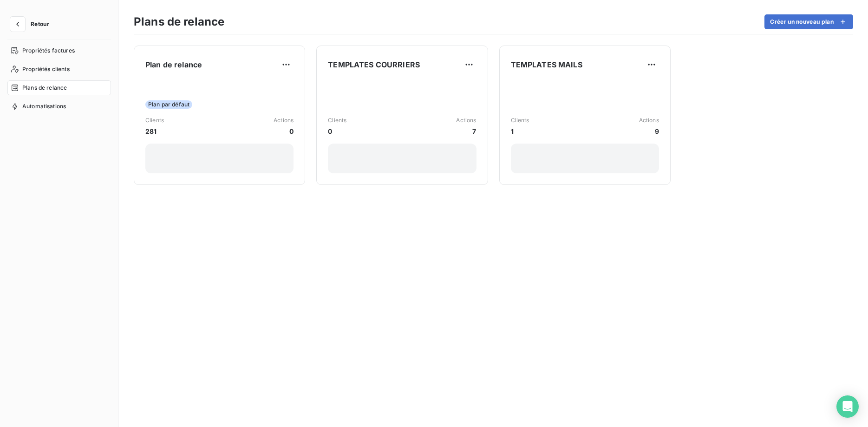 The width and height of the screenshot is (868, 427). Describe the element at coordinates (44, 107) in the screenshot. I see `span: Automatisations` at that location.